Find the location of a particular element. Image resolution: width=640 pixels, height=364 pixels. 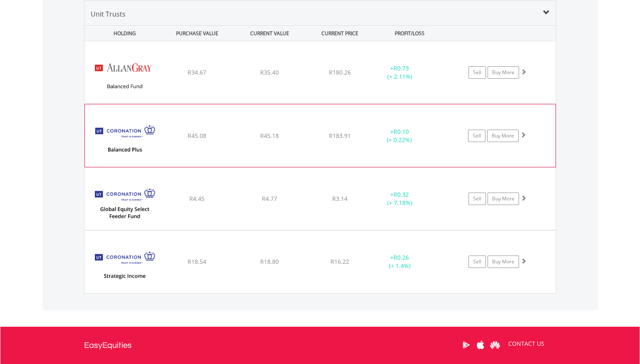

div: PROFIT/LOSS is located at coordinates (410, 33).